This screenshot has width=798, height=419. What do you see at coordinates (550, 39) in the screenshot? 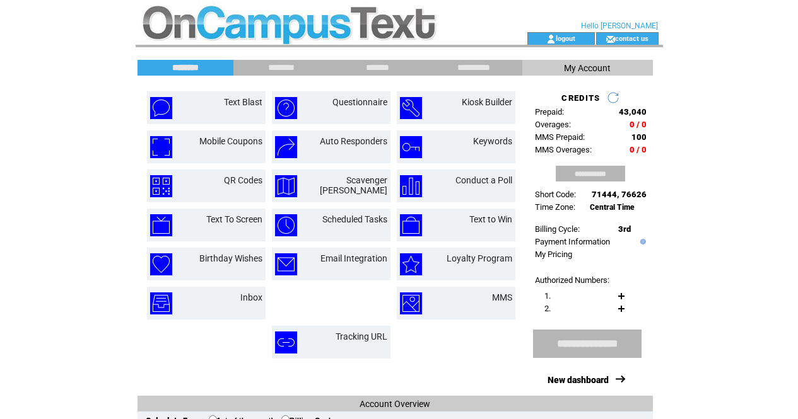
I see `img: account_icon.gif` at bounding box center [550, 39].